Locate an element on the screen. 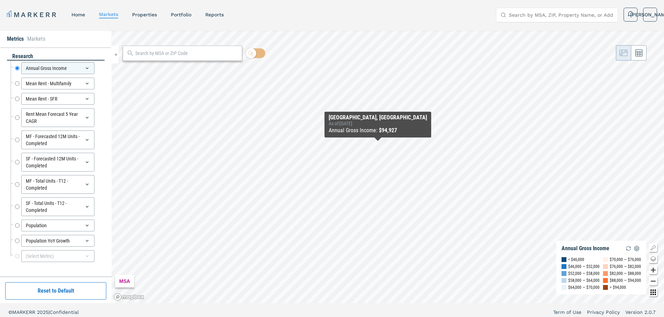 The width and height of the screenshot is (664, 317). input: Search by MSA or ZIP Code is located at coordinates (187, 53).